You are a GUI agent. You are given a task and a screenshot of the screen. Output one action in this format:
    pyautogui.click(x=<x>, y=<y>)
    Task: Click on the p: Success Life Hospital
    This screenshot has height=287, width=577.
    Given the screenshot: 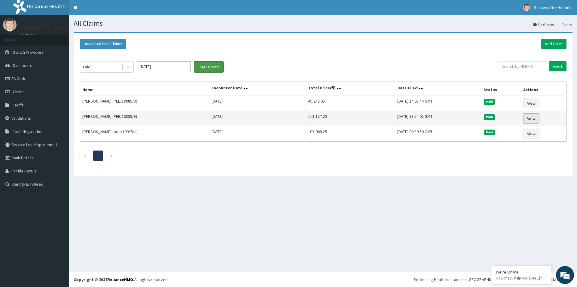 What is the action you would take?
    pyautogui.click(x=46, y=27)
    